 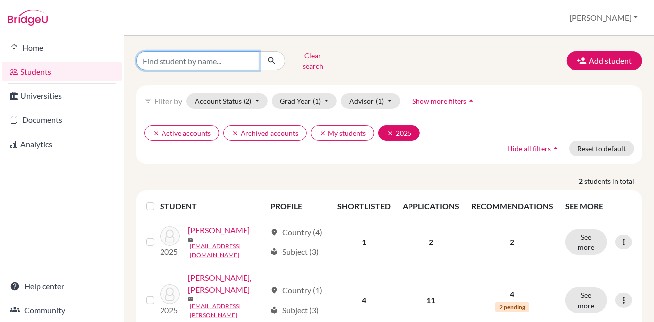 What do you see at coordinates (62, 286) in the screenshot?
I see `a: Help center` at bounding box center [62, 286].